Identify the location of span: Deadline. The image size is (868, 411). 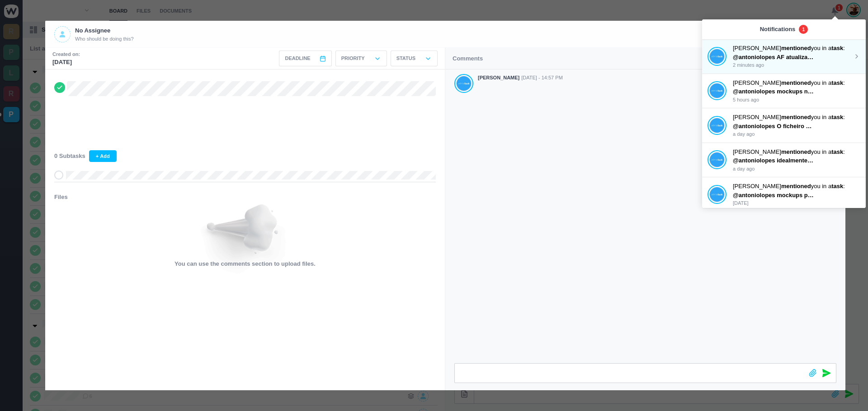
(298, 58).